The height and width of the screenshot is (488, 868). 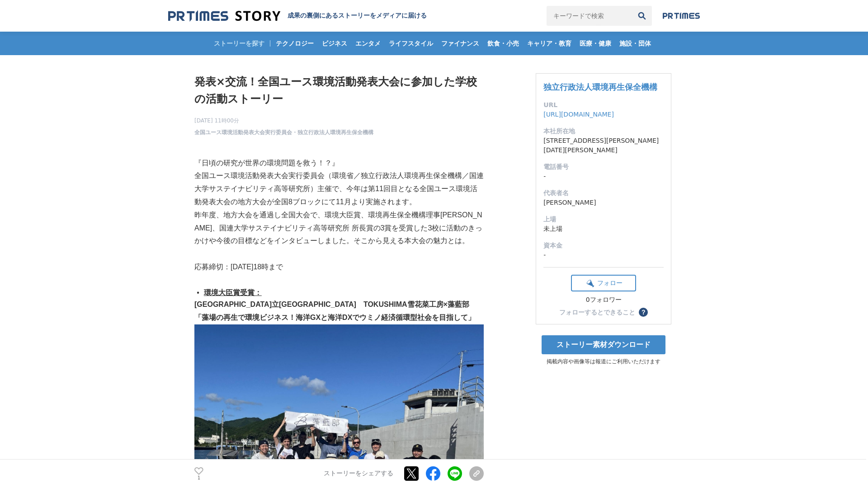 What do you see at coordinates (357, 16) in the screenshot?
I see `h2: 成果の裏側にあるストーリーをメディアに届ける` at bounding box center [357, 16].